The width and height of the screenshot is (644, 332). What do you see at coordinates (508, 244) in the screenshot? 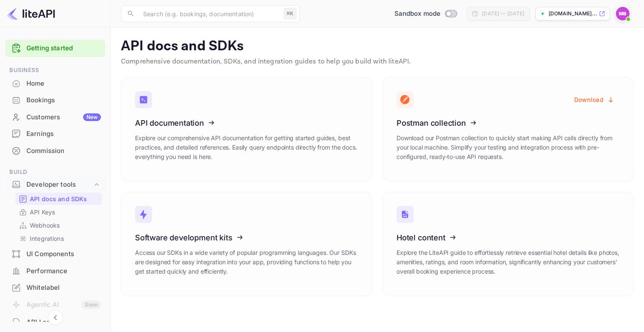
I see `a: Hotel contentExplore the LiteAPI guide to effortlessly retrieve essential hotel details like phot...` at bounding box center [508, 244].